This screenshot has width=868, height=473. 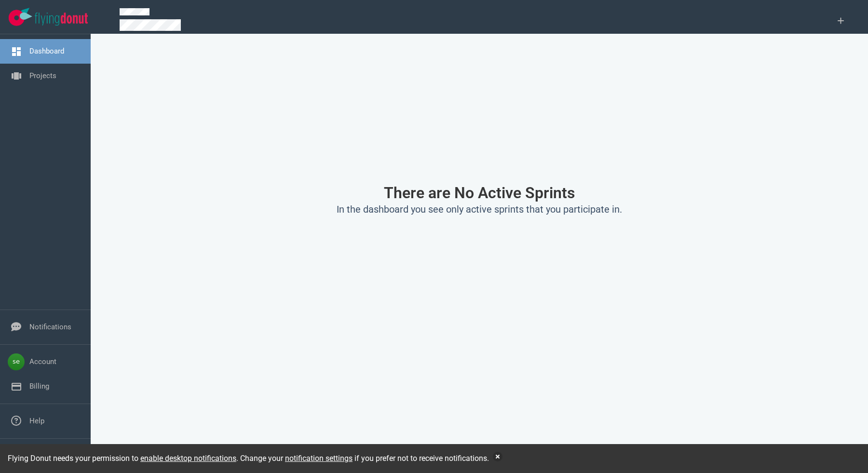 I want to click on h1: There are No Active Sprints, so click(x=479, y=193).